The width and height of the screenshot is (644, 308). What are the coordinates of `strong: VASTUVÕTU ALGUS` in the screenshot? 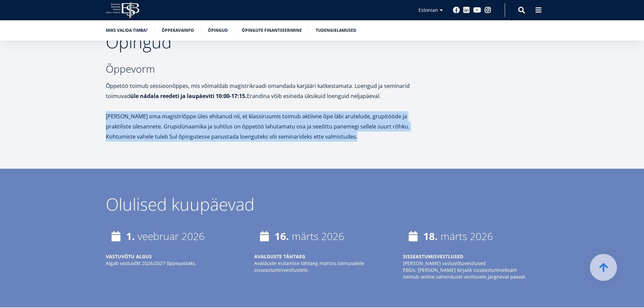 It's located at (129, 256).